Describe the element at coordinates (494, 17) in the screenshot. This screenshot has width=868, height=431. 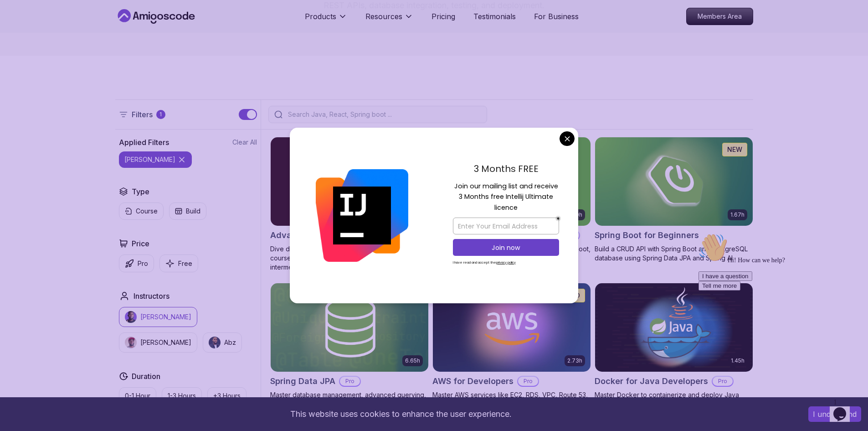
I see `a: Testimonials` at that location.